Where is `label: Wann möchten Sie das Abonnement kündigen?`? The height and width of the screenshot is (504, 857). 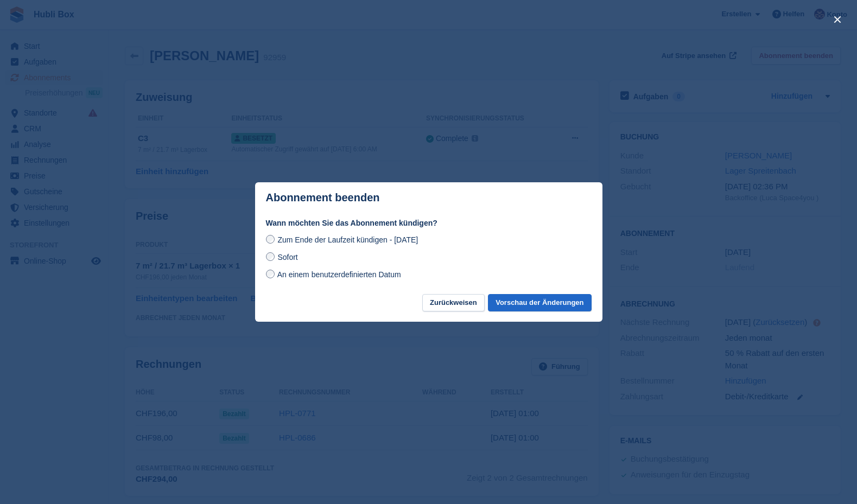 label: Wann möchten Sie das Abonnement kündigen? is located at coordinates (429, 223).